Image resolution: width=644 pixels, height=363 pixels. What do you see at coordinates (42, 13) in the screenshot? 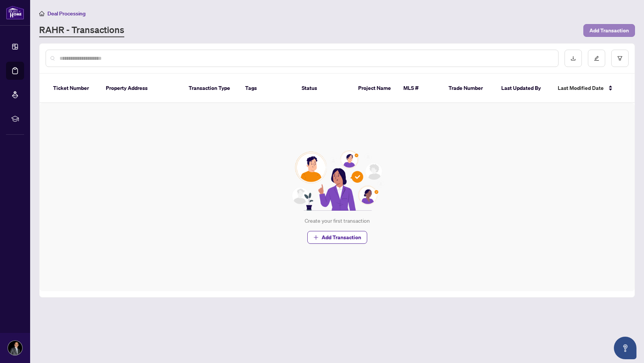
I see `span: home` at bounding box center [42, 13].